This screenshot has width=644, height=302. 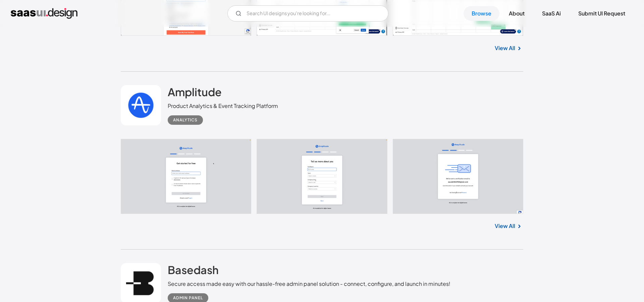 I want to click on h2: Basedash, so click(x=193, y=270).